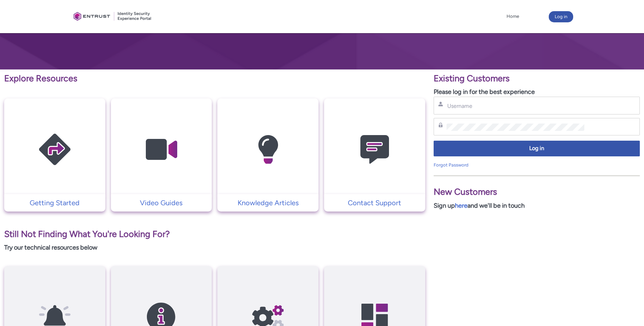  I want to click on p: Sign up and we'll be in touch, so click(537, 206).